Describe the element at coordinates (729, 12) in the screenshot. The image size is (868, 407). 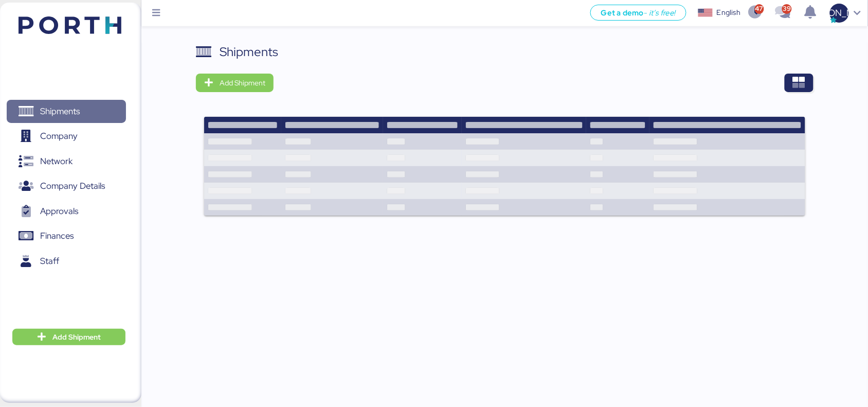
I see `div: English` at that location.